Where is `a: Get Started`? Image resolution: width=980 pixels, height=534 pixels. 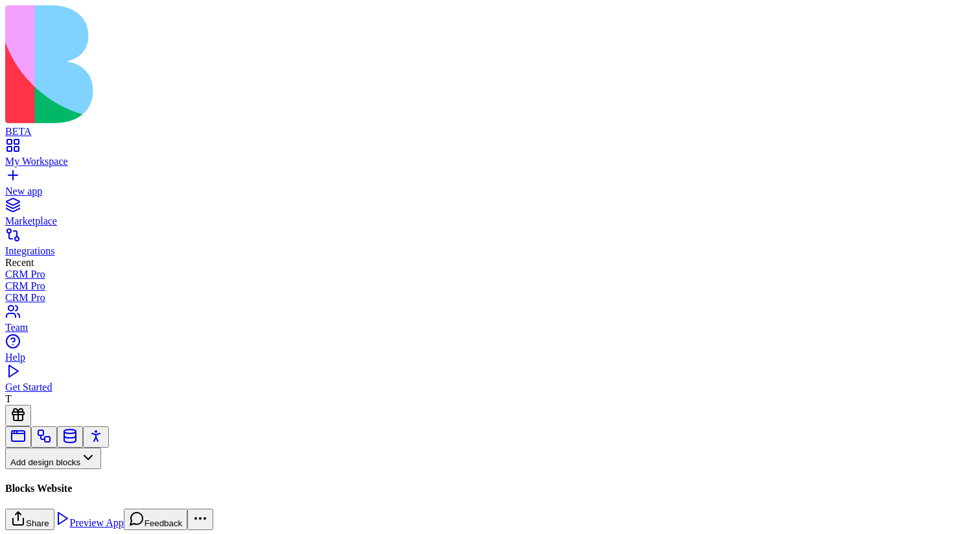 a: Get Started is located at coordinates (490, 381).